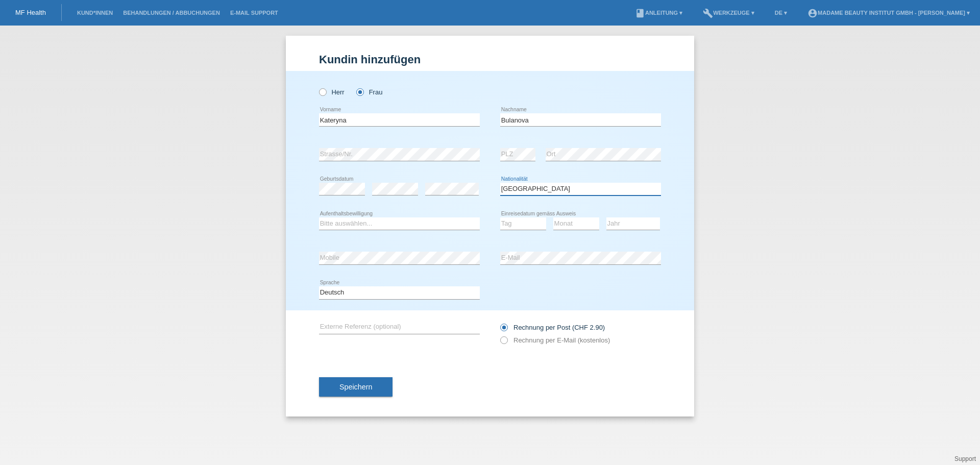 The image size is (980, 465). Describe the element at coordinates (555, 340) in the screenshot. I see `label: Rechnung per E-Mail (kostenlos)` at that location.